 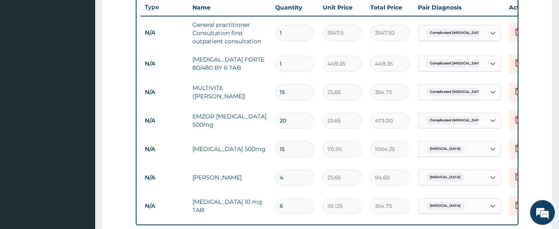 What do you see at coordinates (146, 14) in the screenshot?
I see `div: Minimize live chat window` at bounding box center [146, 14].